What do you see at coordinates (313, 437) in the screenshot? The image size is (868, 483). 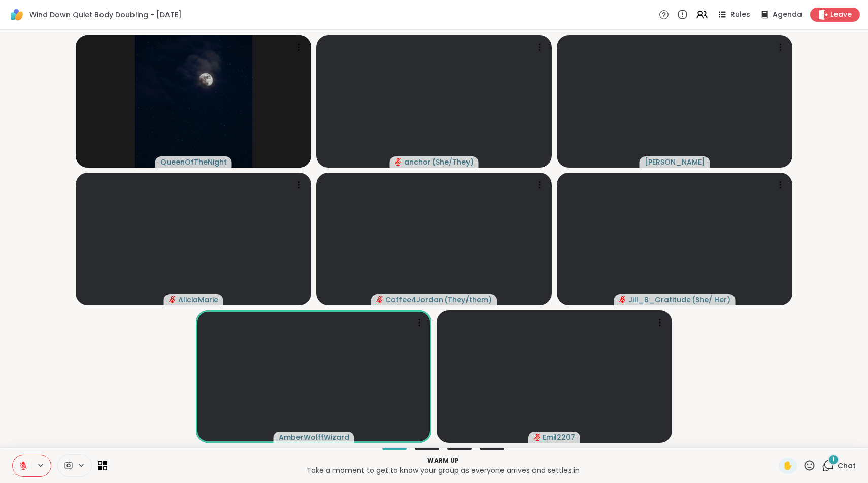 I see `span: AmberWolffWizard` at bounding box center [313, 437].